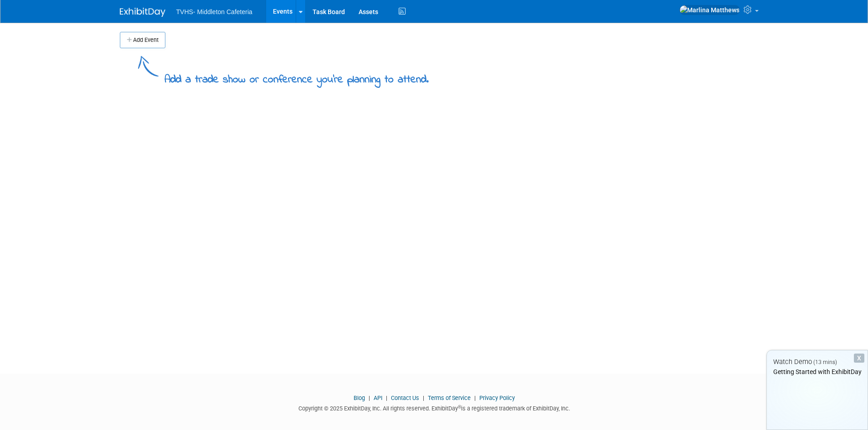 This screenshot has width=868, height=430. I want to click on a: Privacy Policy, so click(497, 398).